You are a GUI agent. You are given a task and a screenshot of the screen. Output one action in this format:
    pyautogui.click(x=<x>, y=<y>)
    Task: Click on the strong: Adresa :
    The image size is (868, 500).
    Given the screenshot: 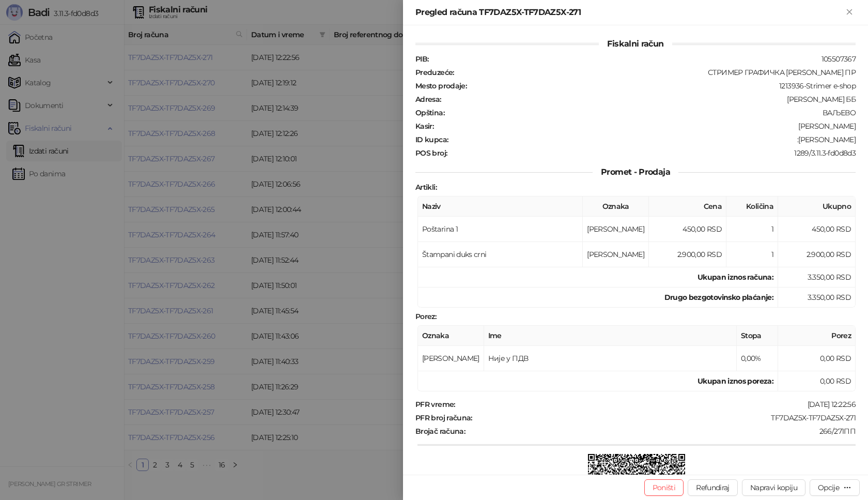 What is the action you would take?
    pyautogui.click(x=428, y=99)
    